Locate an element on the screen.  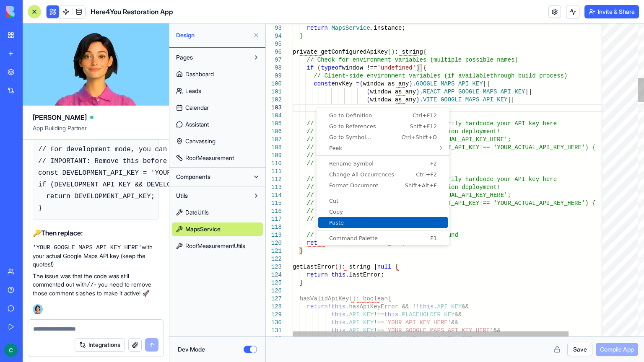
span: Components is located at coordinates (193, 177).